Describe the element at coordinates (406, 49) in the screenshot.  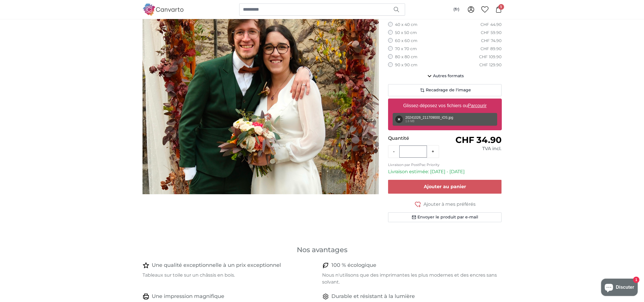
I see `label: 70 x 70 cm` at that location.